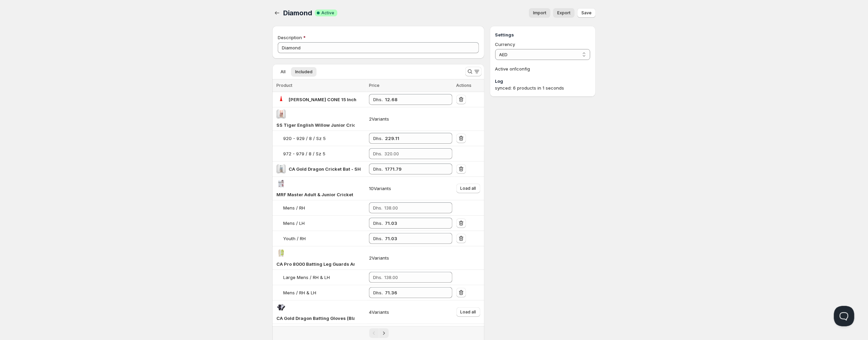 The image size is (868, 340). Describe the element at coordinates (414, 169) in the screenshot. I see `input: 2380.00` at that location.